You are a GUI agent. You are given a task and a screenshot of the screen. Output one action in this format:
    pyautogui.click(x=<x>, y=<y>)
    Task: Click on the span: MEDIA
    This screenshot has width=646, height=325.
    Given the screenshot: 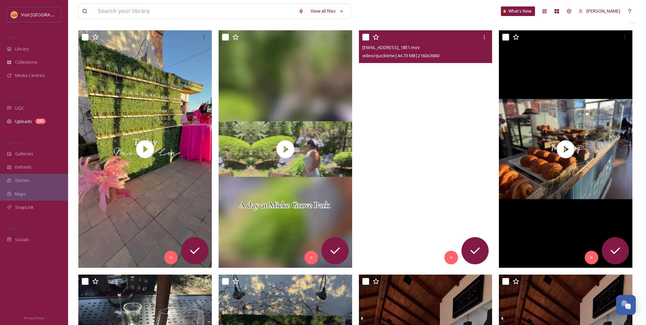 What is the action you would take?
    pyautogui.click(x=13, y=37)
    